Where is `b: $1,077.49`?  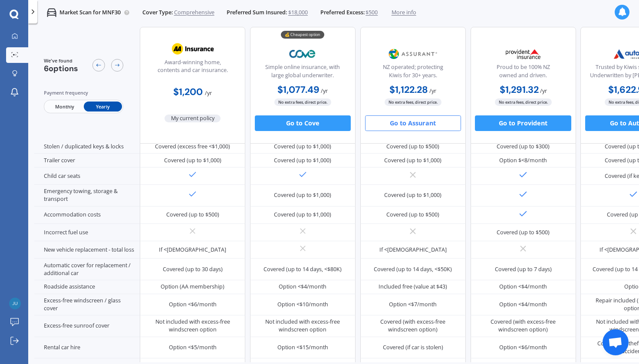
b: $1,077.49 is located at coordinates (299, 90).